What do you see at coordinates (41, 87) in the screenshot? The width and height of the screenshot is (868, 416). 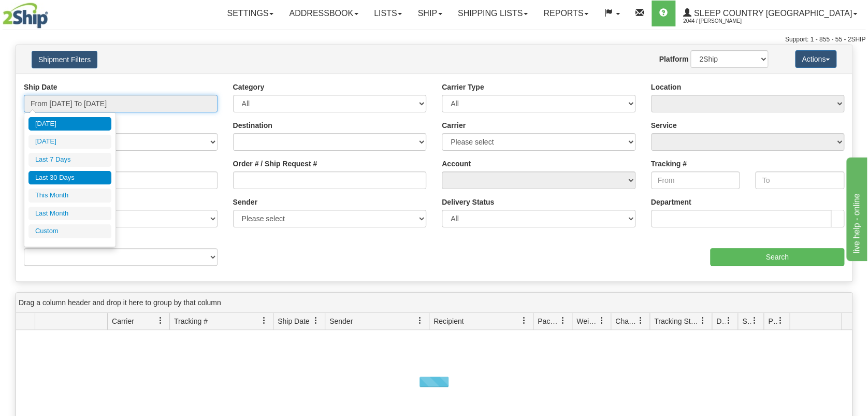 I see `label: Ship Date` at bounding box center [41, 87].